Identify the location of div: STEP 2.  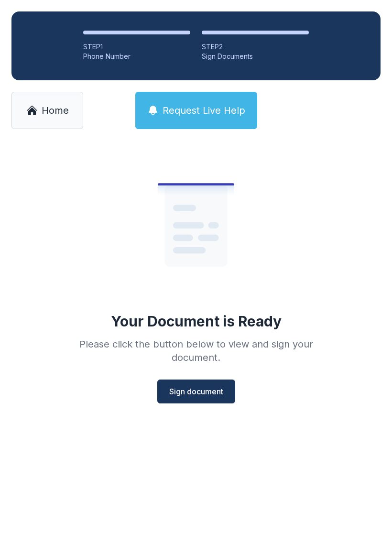
(255, 47).